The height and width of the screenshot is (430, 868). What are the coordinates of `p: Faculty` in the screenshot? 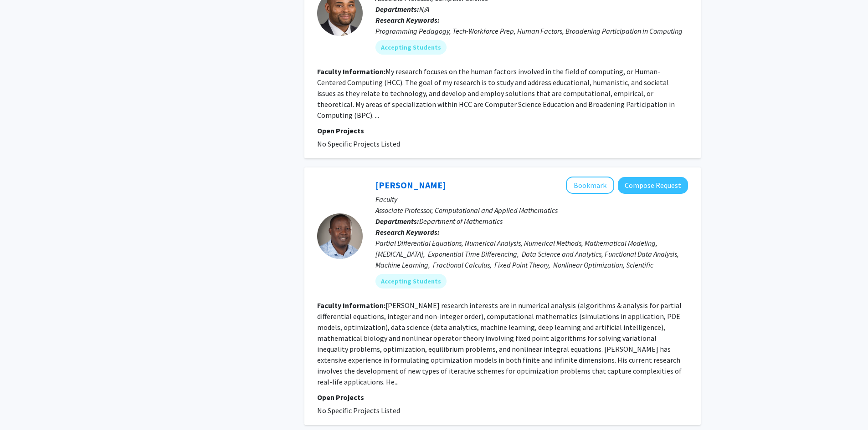 It's located at (531, 200).